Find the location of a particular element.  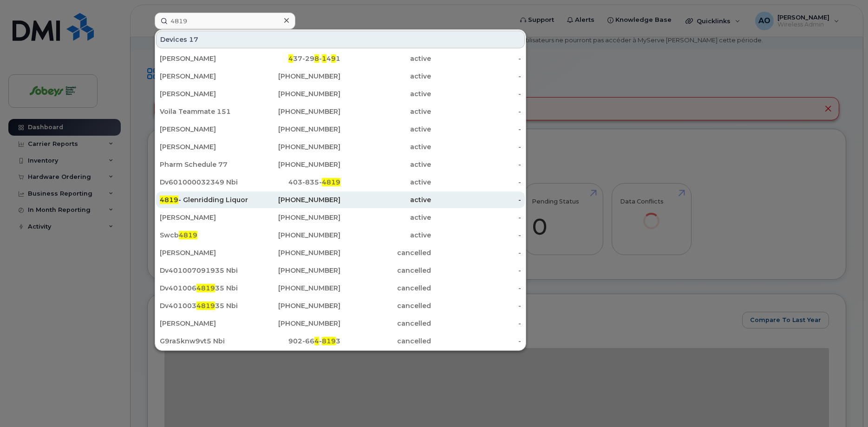

div: Dv401007091935 Nbi is located at coordinates (205, 270).